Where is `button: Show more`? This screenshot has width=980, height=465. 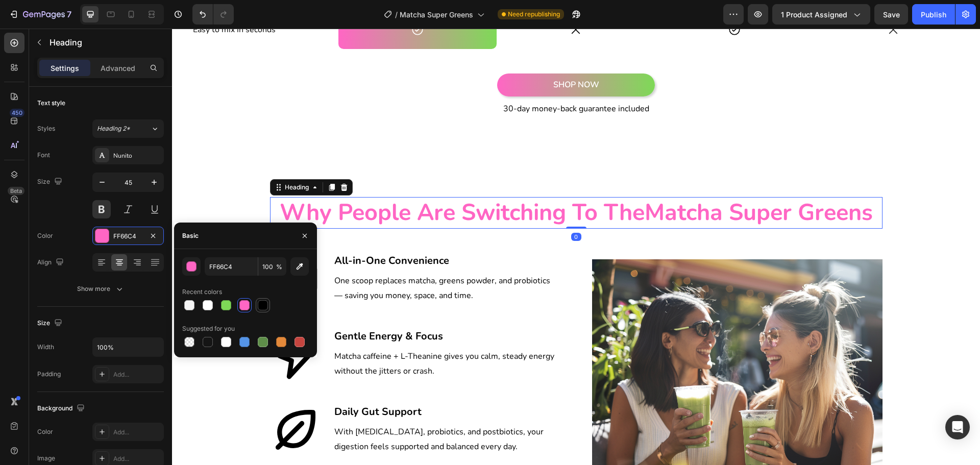
button: Show more is located at coordinates (101, 289).